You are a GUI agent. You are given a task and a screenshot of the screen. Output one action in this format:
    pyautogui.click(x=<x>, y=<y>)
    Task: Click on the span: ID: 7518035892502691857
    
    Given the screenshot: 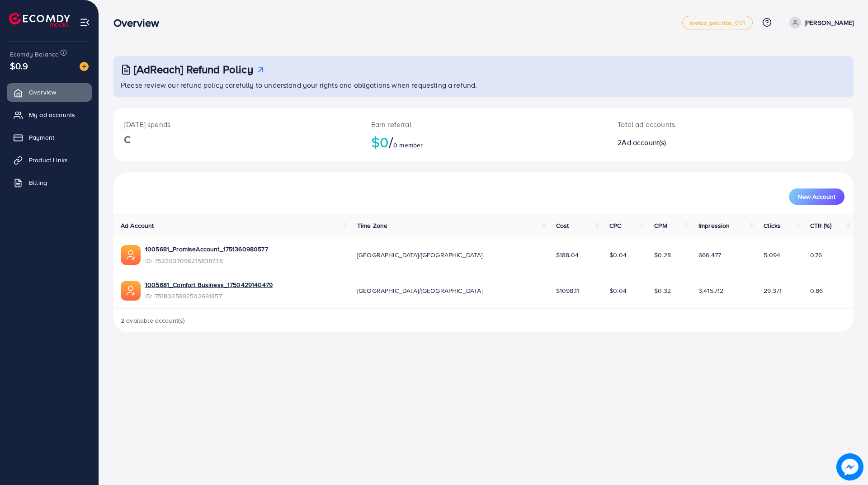 What is the action you would take?
    pyautogui.click(x=209, y=296)
    